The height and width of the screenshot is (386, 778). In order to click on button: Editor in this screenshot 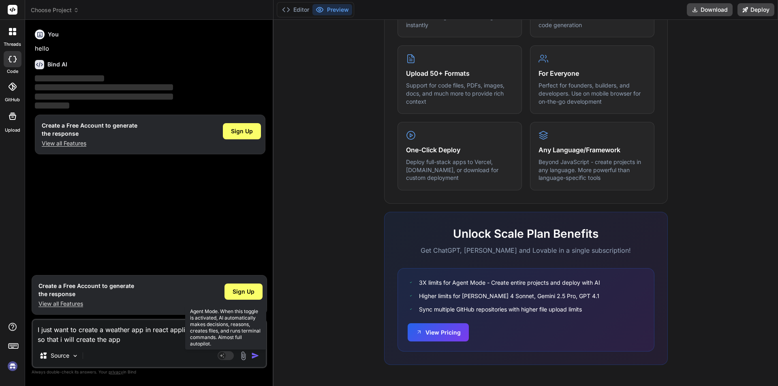, I will do `click(295, 10)`.